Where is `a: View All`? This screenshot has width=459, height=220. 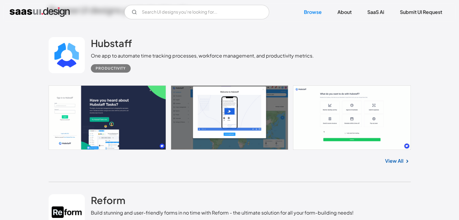
a: View All is located at coordinates (394, 161).